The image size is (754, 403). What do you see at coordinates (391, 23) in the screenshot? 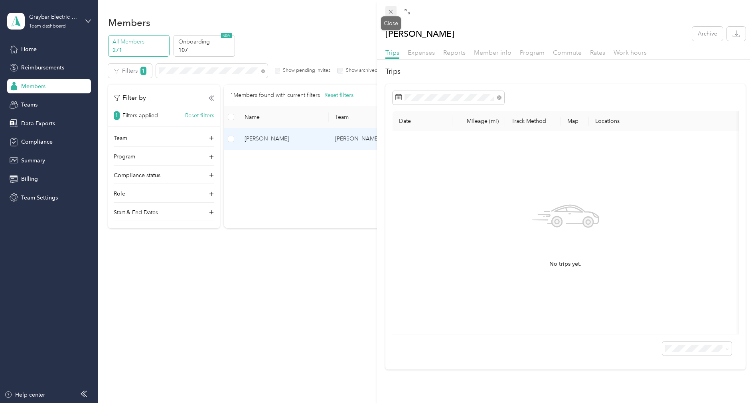
I see `div: Close` at bounding box center [391, 23].